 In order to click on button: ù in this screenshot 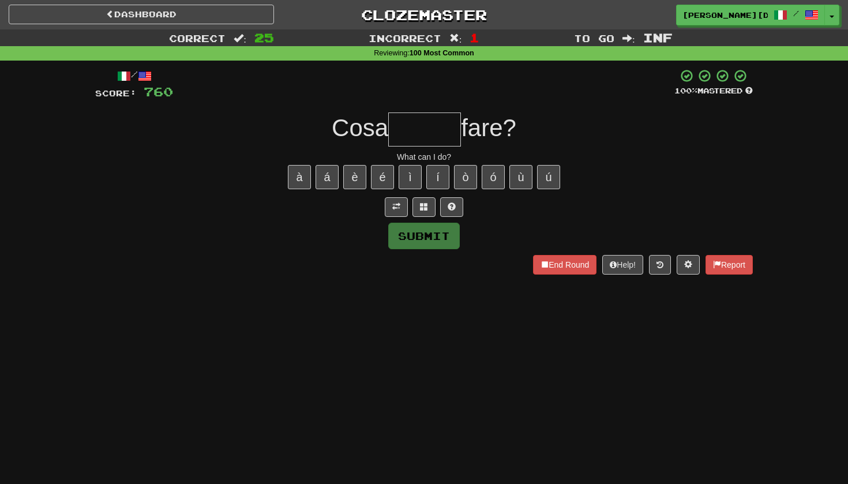, I will do `click(521, 177)`.